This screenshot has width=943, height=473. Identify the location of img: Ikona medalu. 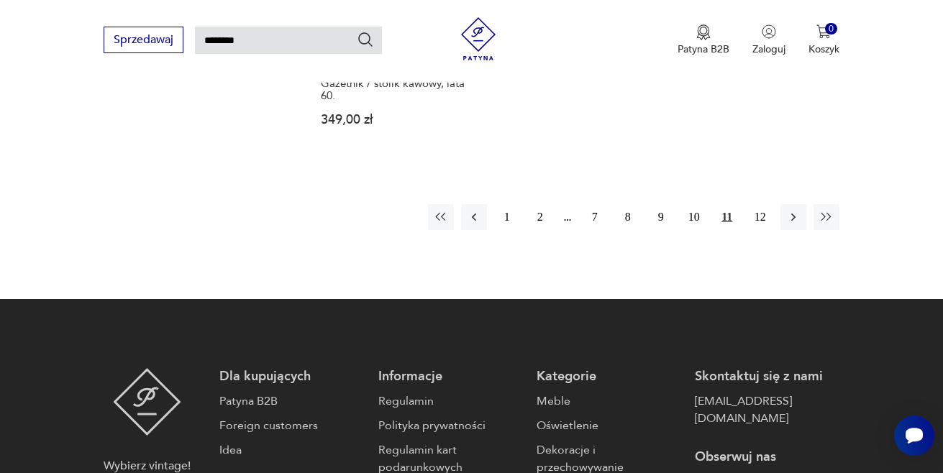
(703, 32).